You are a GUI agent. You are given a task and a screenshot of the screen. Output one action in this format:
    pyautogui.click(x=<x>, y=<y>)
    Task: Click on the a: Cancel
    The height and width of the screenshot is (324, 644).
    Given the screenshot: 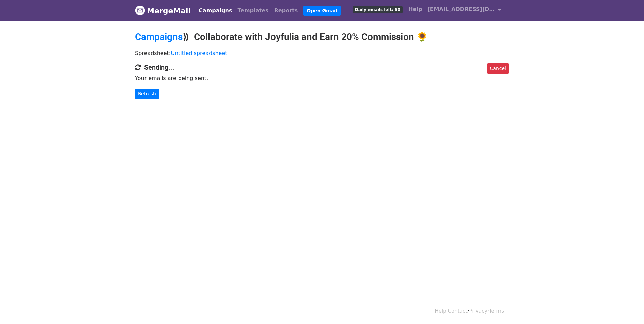 What is the action you would take?
    pyautogui.click(x=497, y=68)
    